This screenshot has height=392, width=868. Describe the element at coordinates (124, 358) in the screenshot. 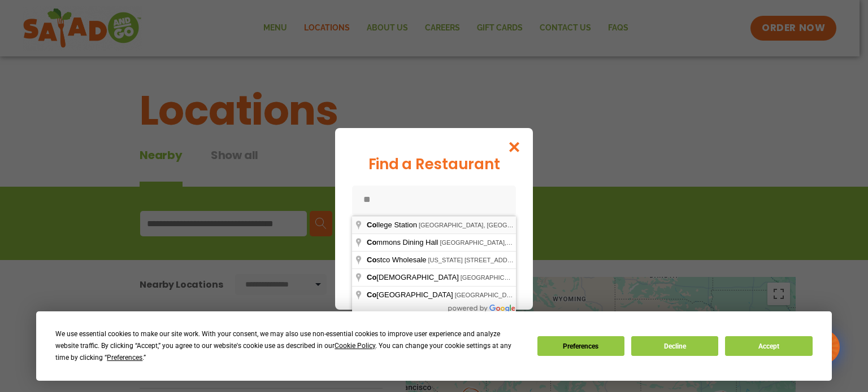

I see `span: Preferences` at that location.